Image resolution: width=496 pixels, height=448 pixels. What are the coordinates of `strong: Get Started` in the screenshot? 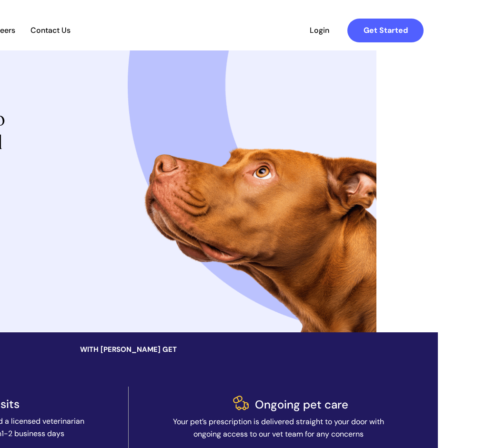 It's located at (385, 30).